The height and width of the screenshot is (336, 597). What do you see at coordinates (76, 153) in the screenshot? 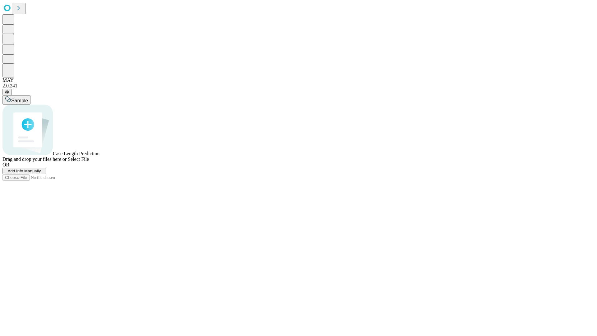
I see `span: Case Length Prediction` at bounding box center [76, 153].